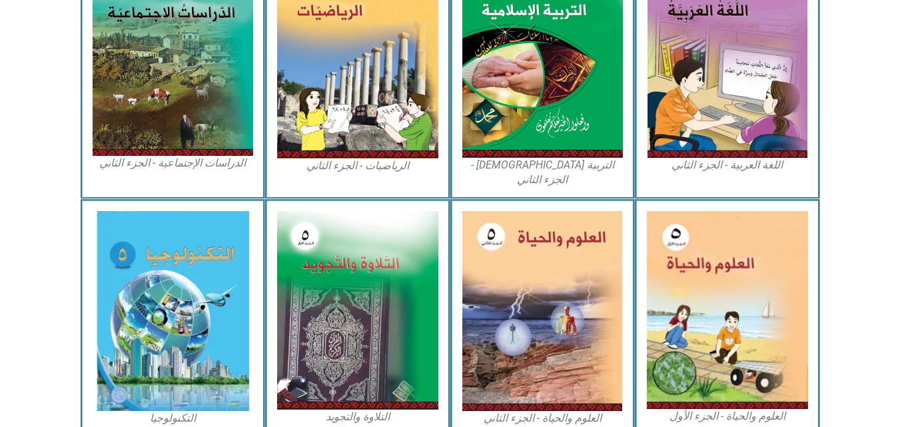  I want to click on figcaption: العلوم والحياة - الجزء الثاني, so click(543, 418).